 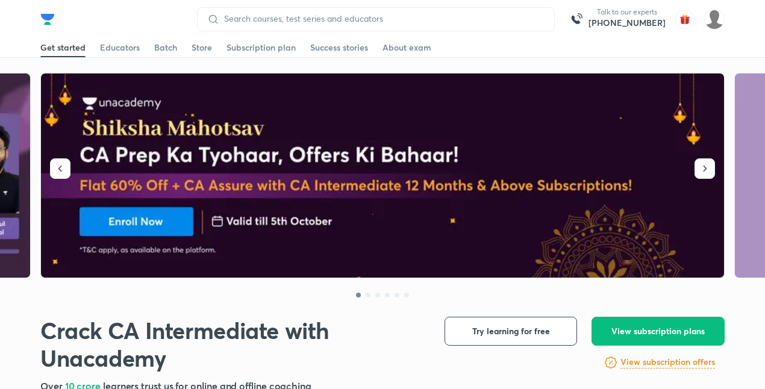 I want to click on div: Success stories, so click(x=339, y=48).